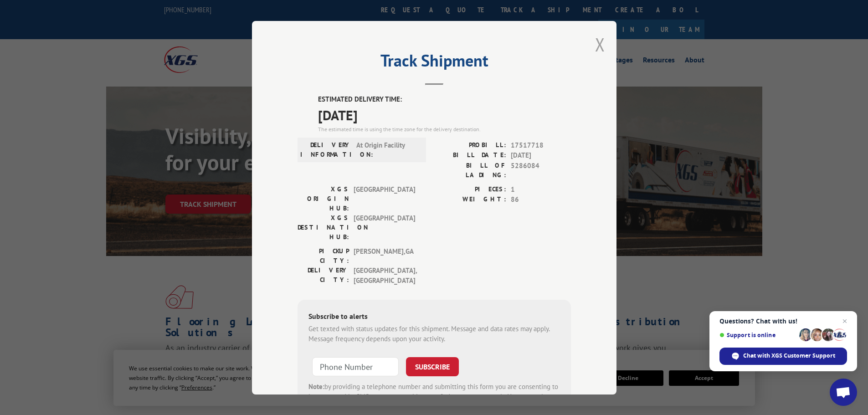 The height and width of the screenshot is (415, 868). Describe the element at coordinates (387, 149) in the screenshot. I see `span: At Origin Facility` at that location.